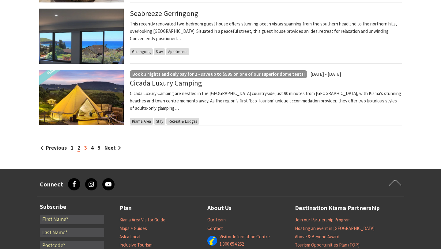 The height and width of the screenshot is (249, 441). What do you see at coordinates (72, 206) in the screenshot?
I see `h3: Subscribe` at bounding box center [72, 206].